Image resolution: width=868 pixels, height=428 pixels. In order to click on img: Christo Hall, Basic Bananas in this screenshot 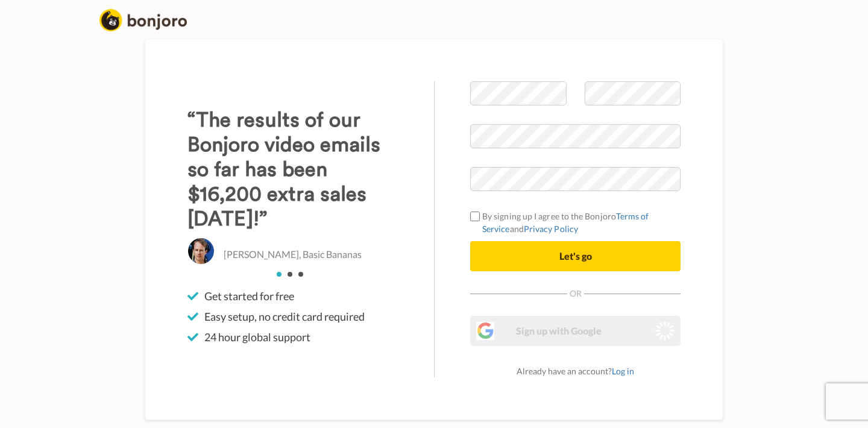, I will do `click(201, 251)`.